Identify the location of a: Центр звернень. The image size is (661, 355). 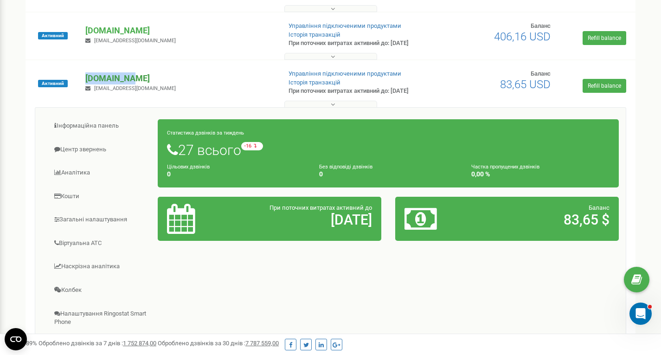
(100, 149).